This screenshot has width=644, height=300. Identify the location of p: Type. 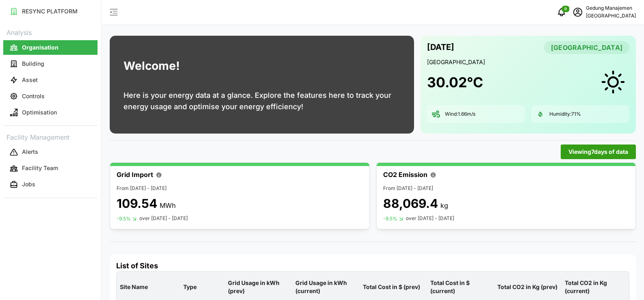
(202, 287).